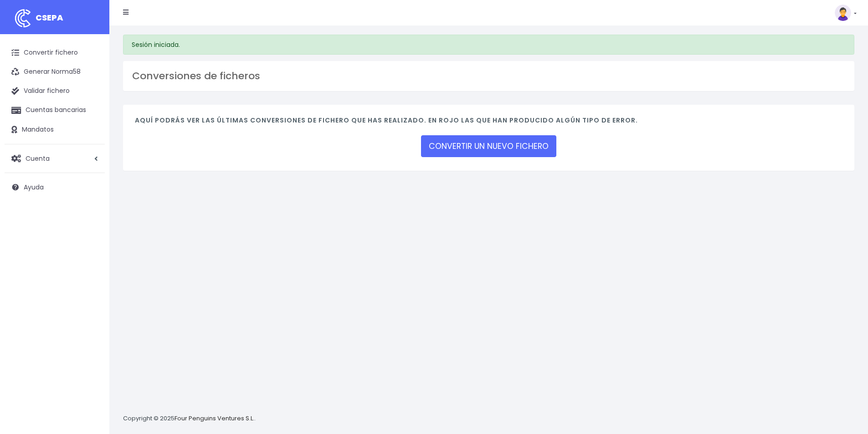  What do you see at coordinates (55, 130) in the screenshot?
I see `a: Mandatos` at bounding box center [55, 130].